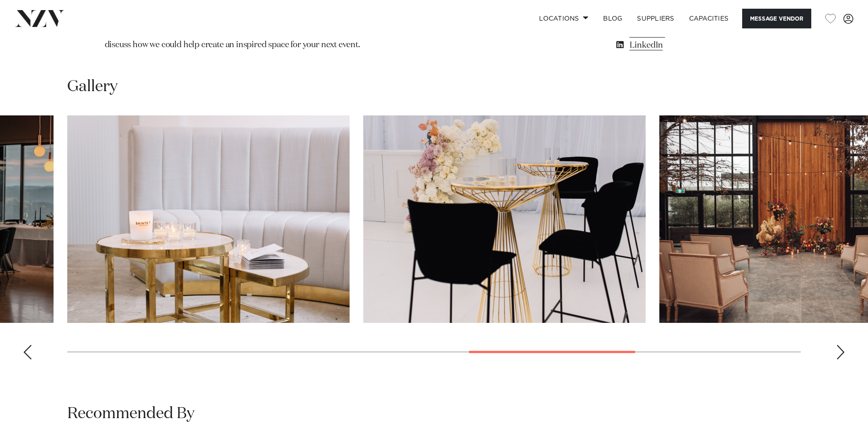 Image resolution: width=868 pixels, height=425 pixels. I want to click on swiper-slide: 8 / 11, so click(504, 219).